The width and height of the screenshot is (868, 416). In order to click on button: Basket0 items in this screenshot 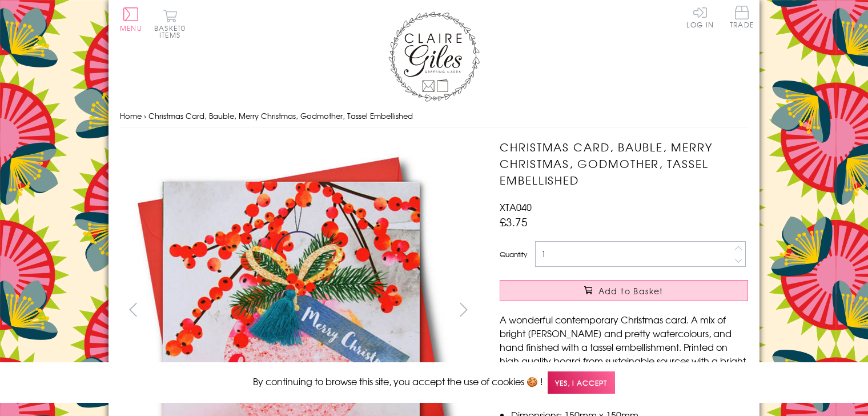, I will do `click(169, 24)`.